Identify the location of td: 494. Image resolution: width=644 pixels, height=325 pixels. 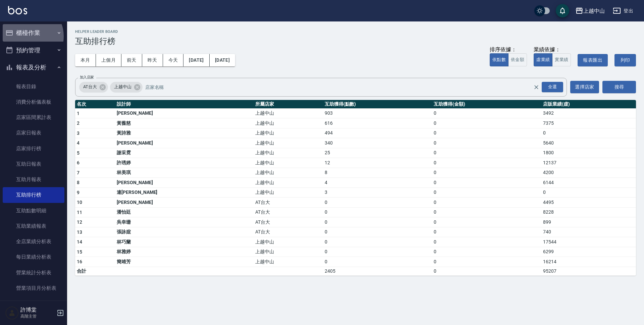
(377, 133).